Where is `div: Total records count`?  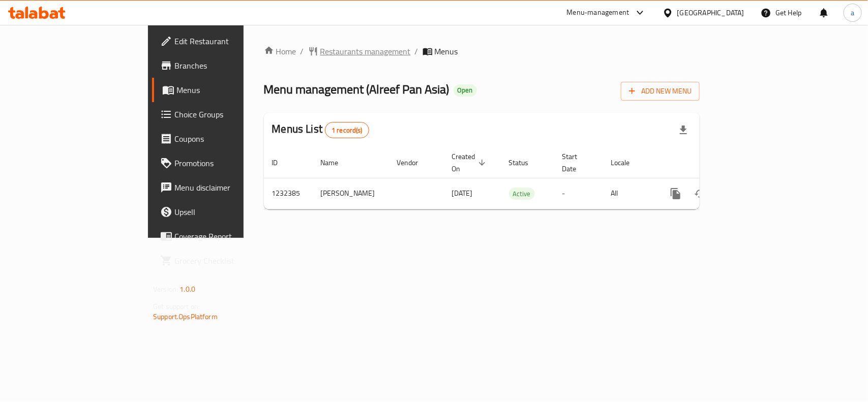
div: Total records count is located at coordinates (347, 130).